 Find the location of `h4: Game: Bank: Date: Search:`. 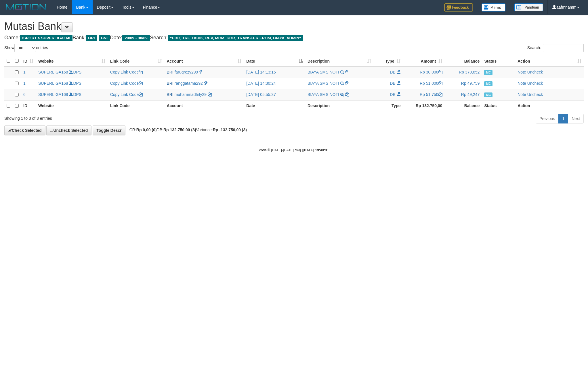

h4: Game: Bank: Date: Search: is located at coordinates (294, 38).